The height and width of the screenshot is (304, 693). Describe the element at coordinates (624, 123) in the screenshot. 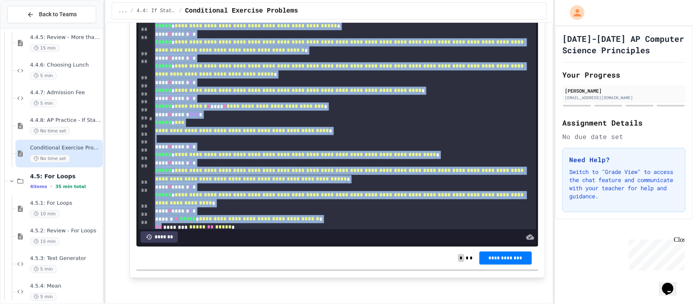

I see `h2: Assignment Details` at that location.